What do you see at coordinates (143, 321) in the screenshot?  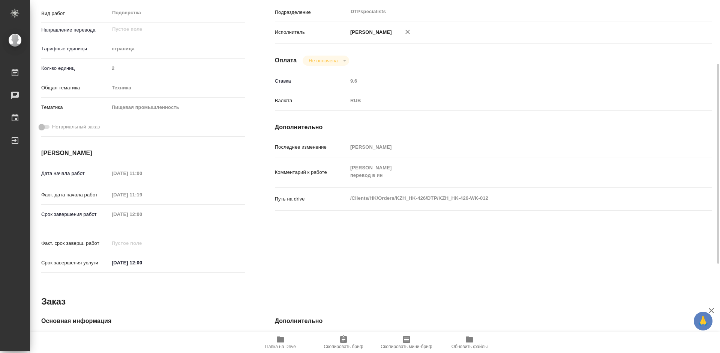 I see `h4: Основная информация` at bounding box center [143, 321].